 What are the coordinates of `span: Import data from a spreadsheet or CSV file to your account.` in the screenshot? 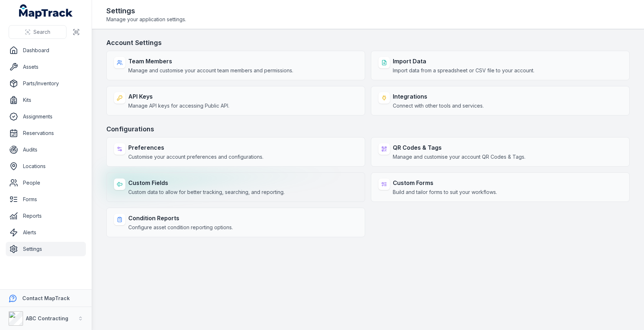 It's located at (464, 71).